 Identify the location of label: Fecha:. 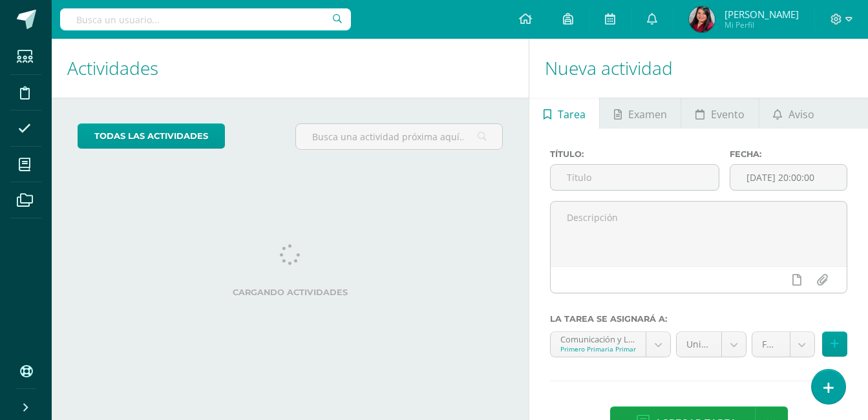
(789, 154).